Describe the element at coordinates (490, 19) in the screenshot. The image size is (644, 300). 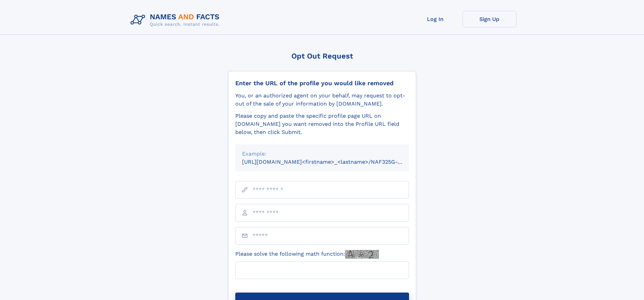
I see `a: Sign Up` at that location.